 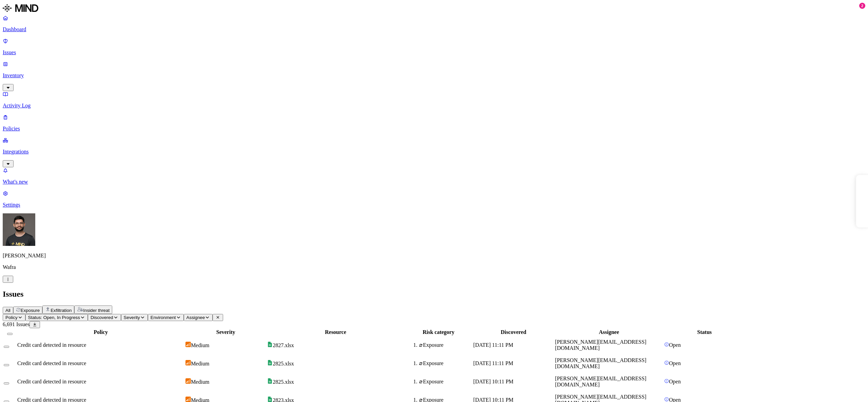 I want to click on span: 2827.xlsx, so click(x=283, y=345).